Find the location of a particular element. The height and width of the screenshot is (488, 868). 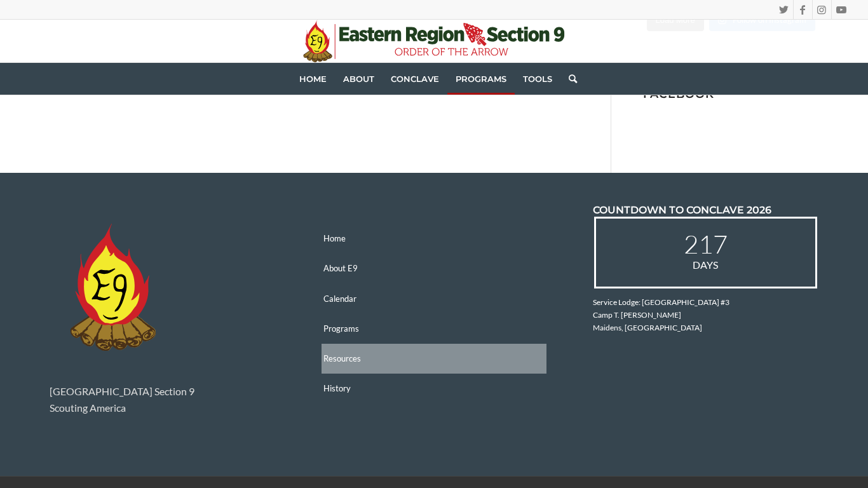

span: Days is located at coordinates (705, 265).